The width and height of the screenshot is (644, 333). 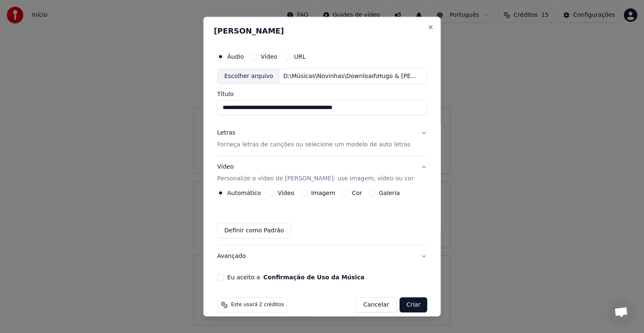 I want to click on button: Eu aceito a, so click(x=313, y=277).